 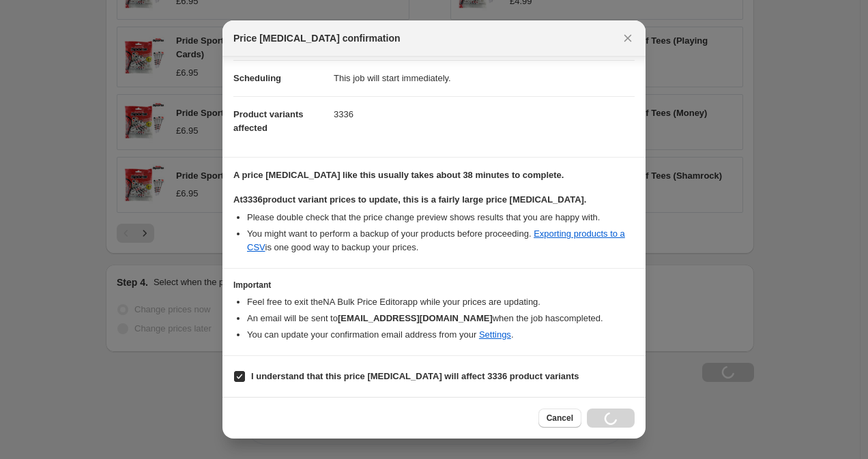 What do you see at coordinates (441, 241) in the screenshot?
I see `li: You might want to perform a backup of your products before proceeding. is one good way to backup ...` at bounding box center [441, 241].